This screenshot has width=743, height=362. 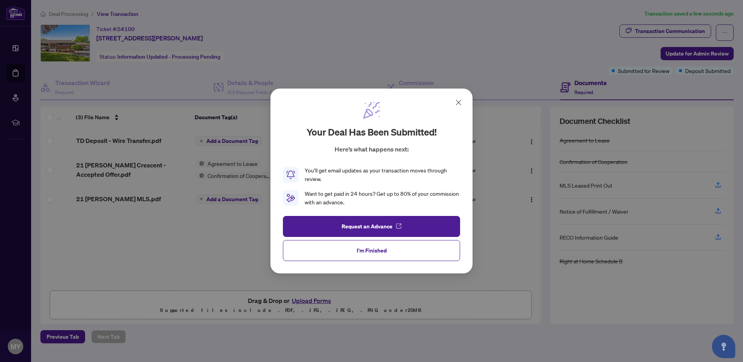 I want to click on span: I'm Finished, so click(x=372, y=251).